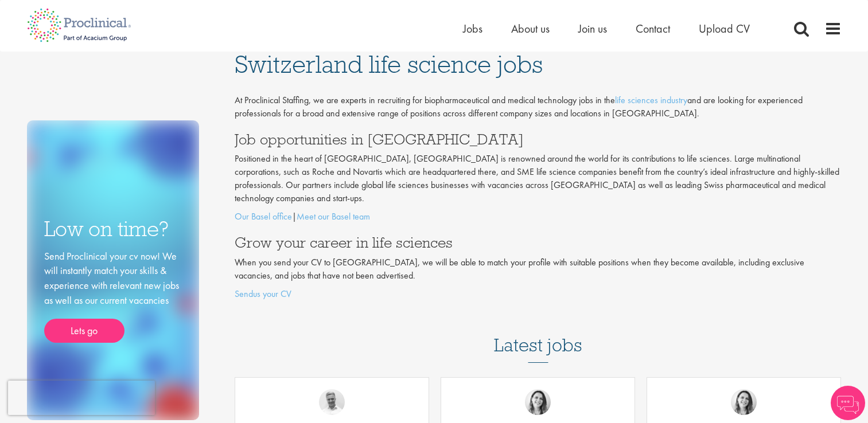 This screenshot has height=423, width=868. Describe the element at coordinates (848, 403) in the screenshot. I see `img: Chatbot` at that location.